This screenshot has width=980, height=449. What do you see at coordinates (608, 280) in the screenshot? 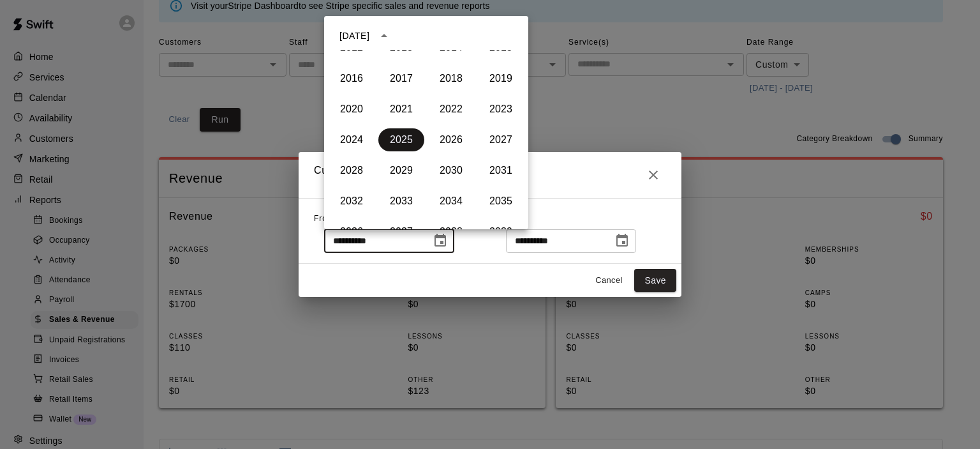
I see `button: Cancel` at bounding box center [608, 280].